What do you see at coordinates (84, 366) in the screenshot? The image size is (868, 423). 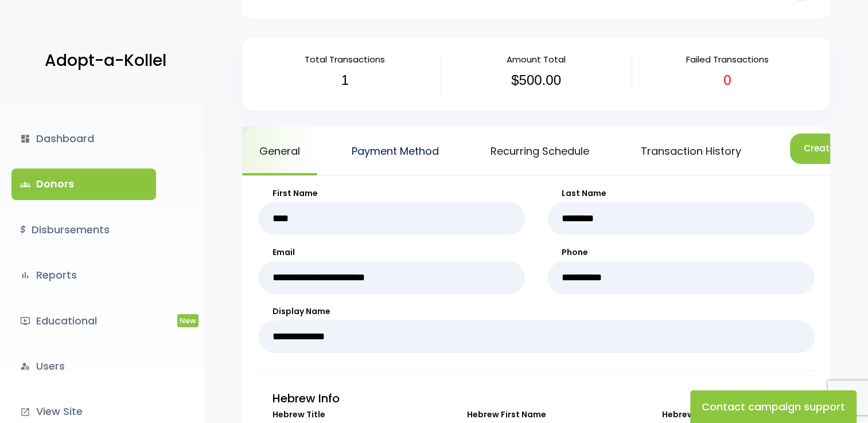 I see `a: manage_accountsUsers` at bounding box center [84, 366].